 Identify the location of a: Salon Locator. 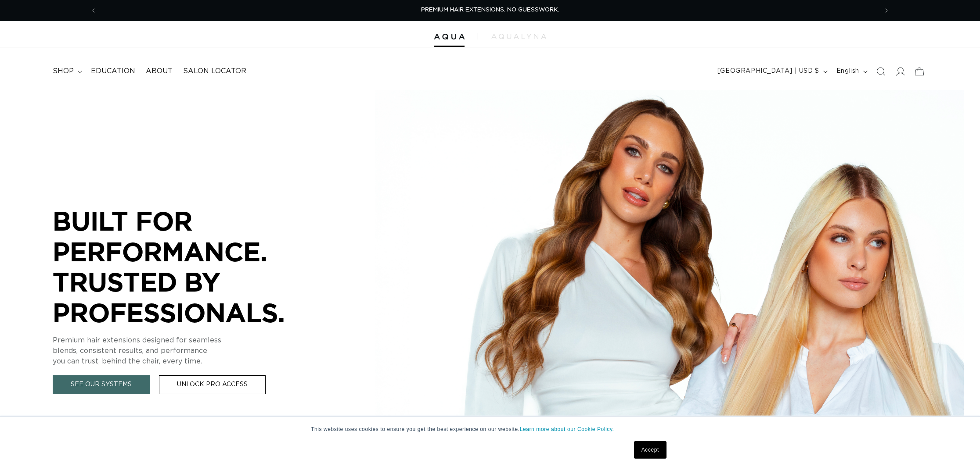
(215, 71).